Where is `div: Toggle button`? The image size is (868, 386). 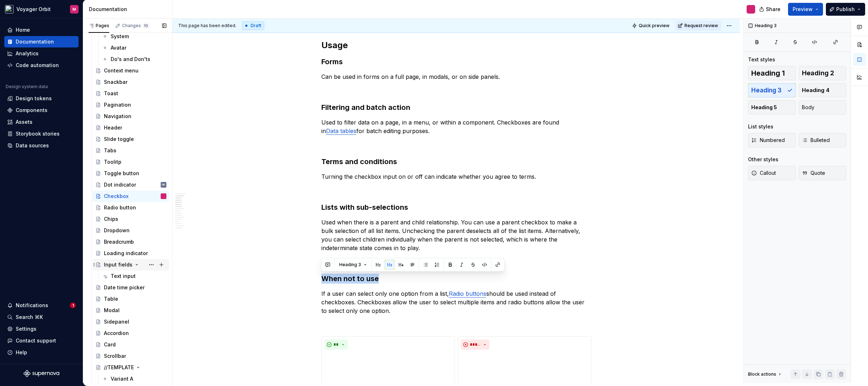 div: Toggle button is located at coordinates (122, 173).